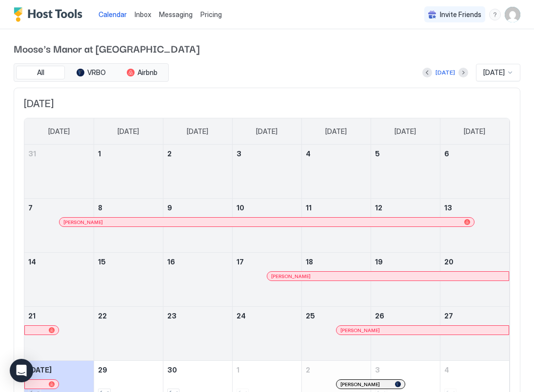  Describe the element at coordinates (211, 15) in the screenshot. I see `span: Pricing` at that location.